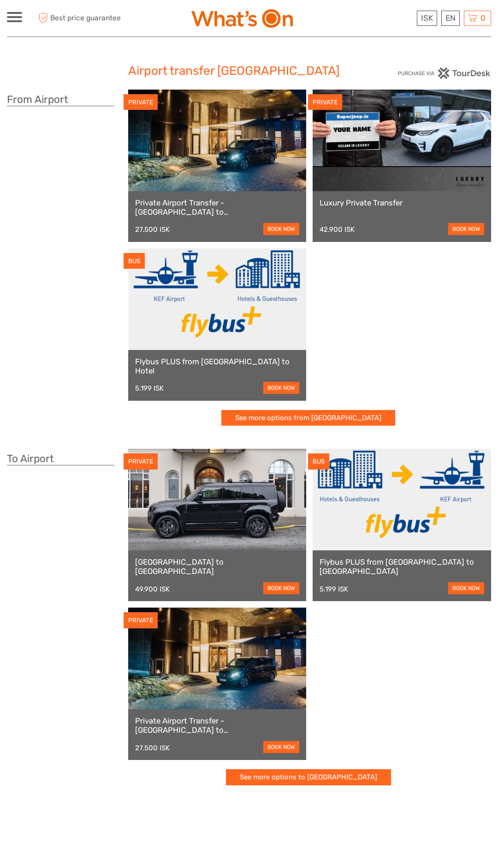 The image size is (498, 868). What do you see at coordinates (450, 18) in the screenshot?
I see `div: EN` at bounding box center [450, 18].